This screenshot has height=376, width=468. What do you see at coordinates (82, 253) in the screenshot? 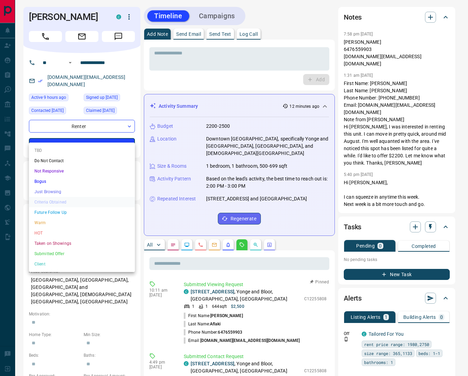
I see `li: Submitted Offer` at bounding box center [82, 253].